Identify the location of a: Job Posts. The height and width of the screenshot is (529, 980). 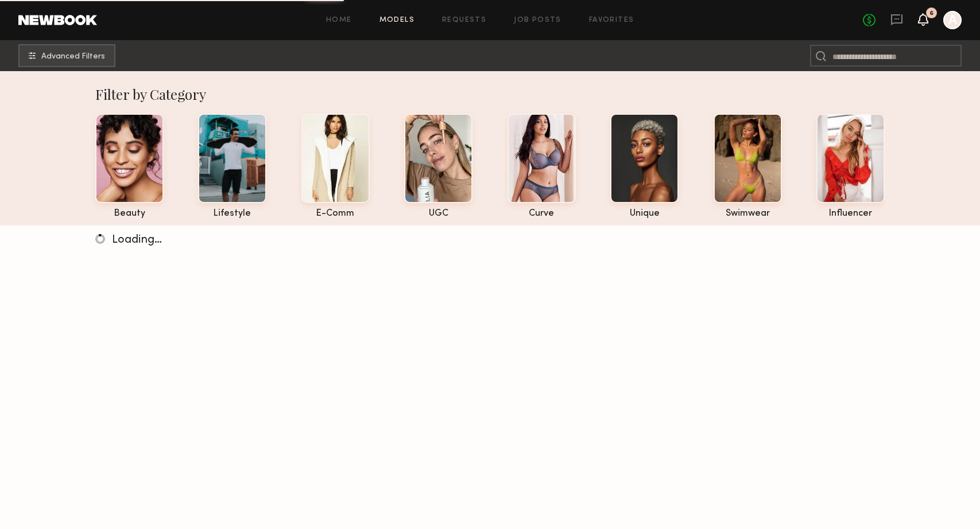
(537, 20).